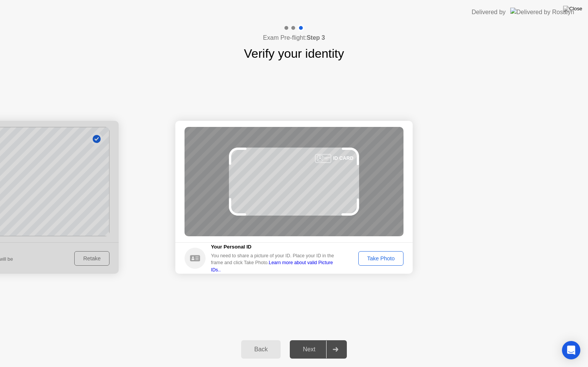 The height and width of the screenshot is (367, 588). What do you see at coordinates (318, 350) in the screenshot?
I see `button: Next` at bounding box center [318, 350].